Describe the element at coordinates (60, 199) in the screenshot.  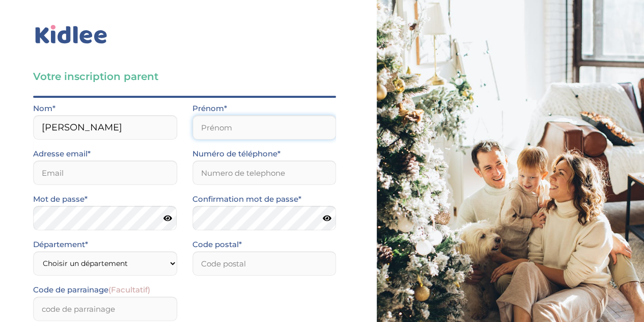
I see `label: Mot de passe*` at that location.